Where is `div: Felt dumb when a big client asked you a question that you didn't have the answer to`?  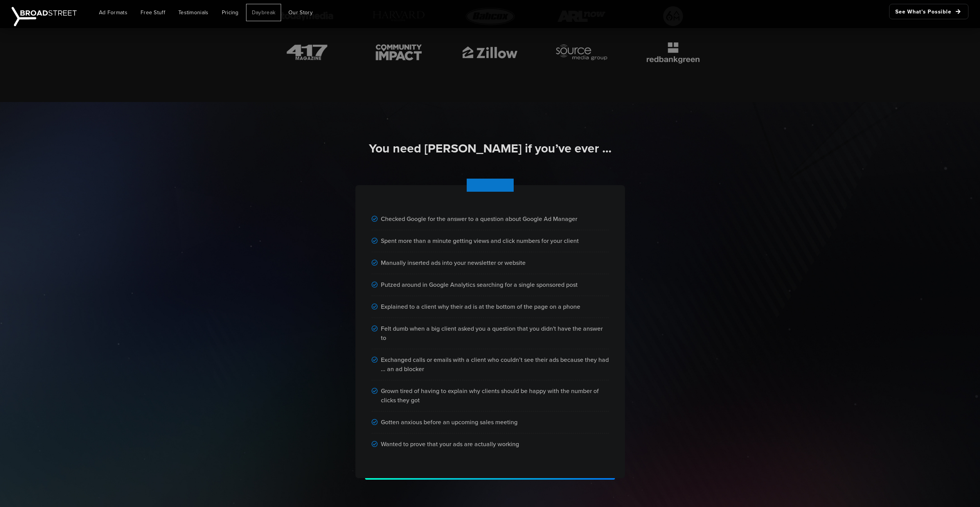 div: Felt dumb when a big client asked you a question that you didn't have the answer to is located at coordinates (490, 333).